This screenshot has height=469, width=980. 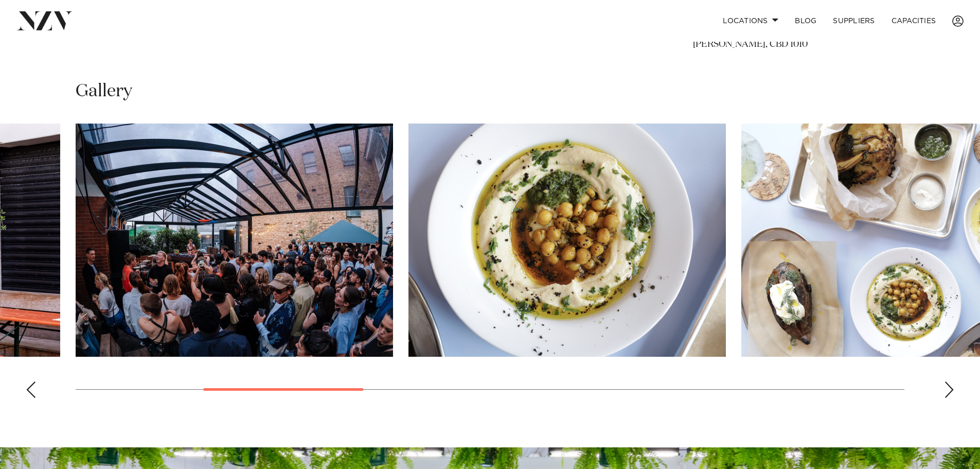 What do you see at coordinates (104, 91) in the screenshot?
I see `h2: Gallery` at bounding box center [104, 91].